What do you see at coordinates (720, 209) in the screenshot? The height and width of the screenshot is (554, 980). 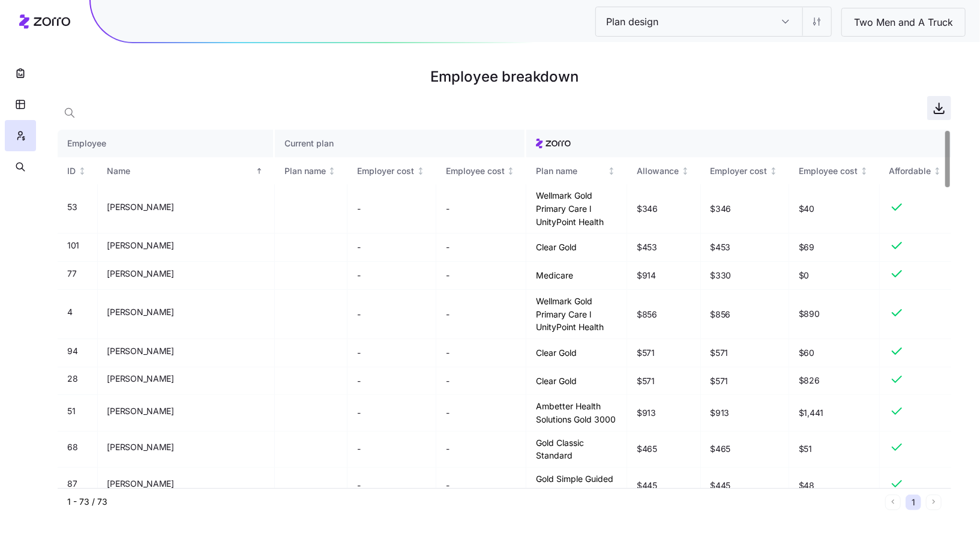 I see `span: $346` at bounding box center [720, 209].